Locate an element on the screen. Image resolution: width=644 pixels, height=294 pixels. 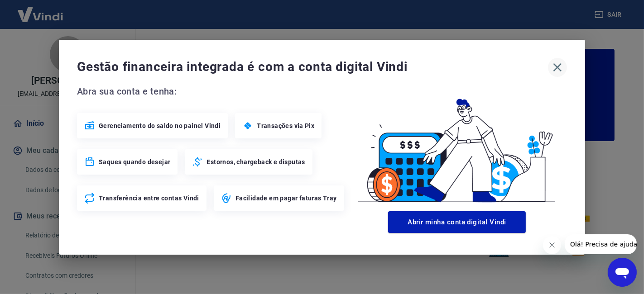
img: Good Billing is located at coordinates (457, 146).